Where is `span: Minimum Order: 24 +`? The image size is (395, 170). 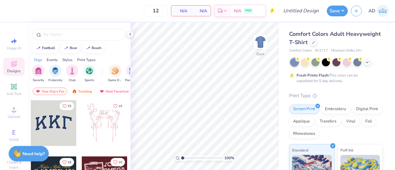 span: Minimum Order: 24 + is located at coordinates (346, 51).